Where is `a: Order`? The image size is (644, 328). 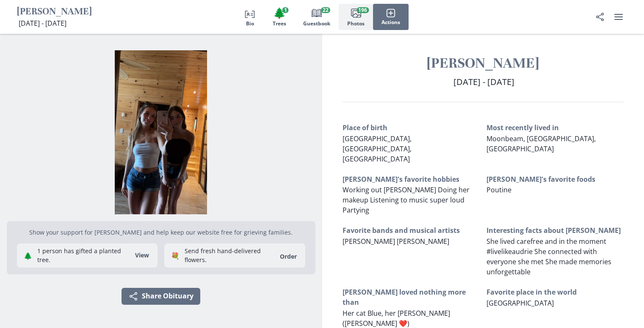 a: Order is located at coordinates (289, 257).